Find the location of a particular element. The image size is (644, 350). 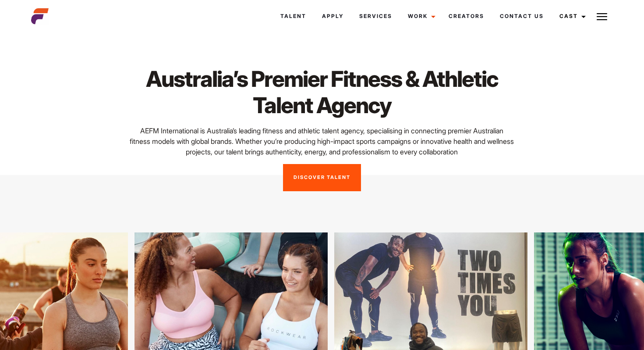

img: cropped-aefm-brand-fav-22-square.png is located at coordinates (40, 16).